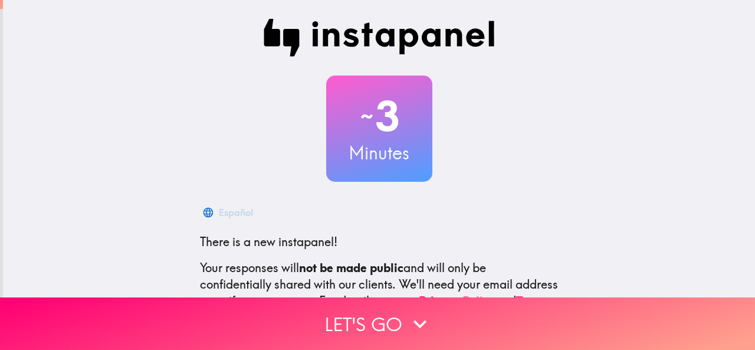 The height and width of the screenshot is (350, 755). What do you see at coordinates (533, 300) in the screenshot?
I see `a: Terms` at bounding box center [533, 300].